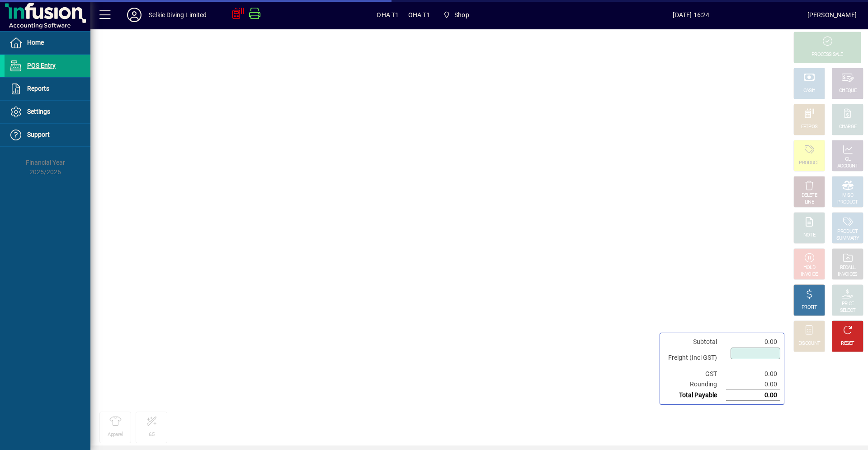 This screenshot has height=450, width=868. What do you see at coordinates (47, 89) in the screenshot?
I see `a: Reports` at bounding box center [47, 89].